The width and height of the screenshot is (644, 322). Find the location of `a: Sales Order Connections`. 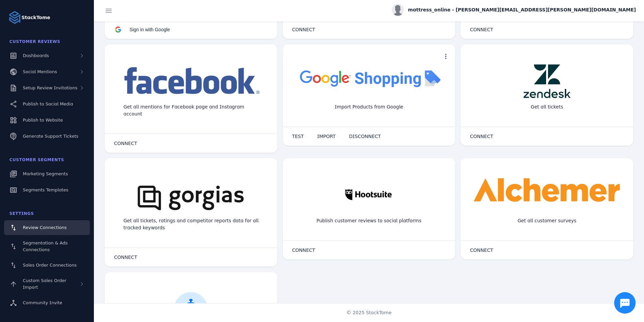

a: Sales Order Connections is located at coordinates (47, 265).